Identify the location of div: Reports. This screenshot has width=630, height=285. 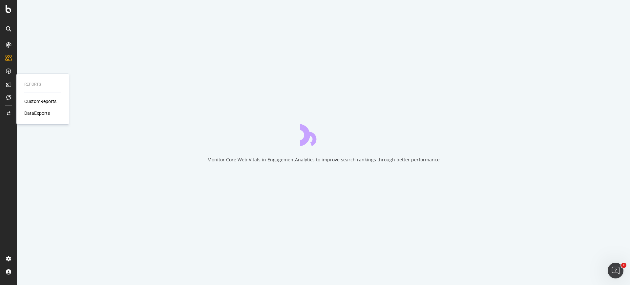
(43, 84).